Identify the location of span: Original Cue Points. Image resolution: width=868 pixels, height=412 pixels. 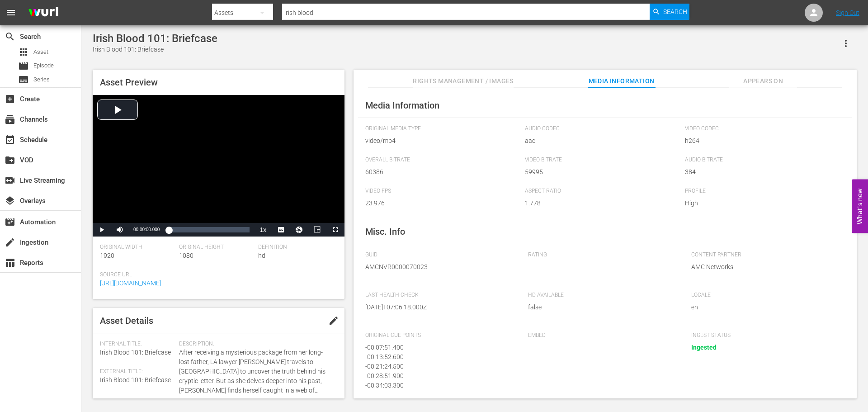
(439, 336).